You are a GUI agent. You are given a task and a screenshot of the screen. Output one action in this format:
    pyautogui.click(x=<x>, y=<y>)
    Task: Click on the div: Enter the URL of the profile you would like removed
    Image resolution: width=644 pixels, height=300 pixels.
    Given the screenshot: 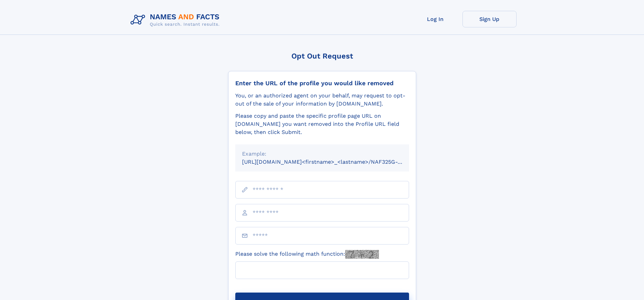 What is the action you would take?
    pyautogui.click(x=322, y=83)
    